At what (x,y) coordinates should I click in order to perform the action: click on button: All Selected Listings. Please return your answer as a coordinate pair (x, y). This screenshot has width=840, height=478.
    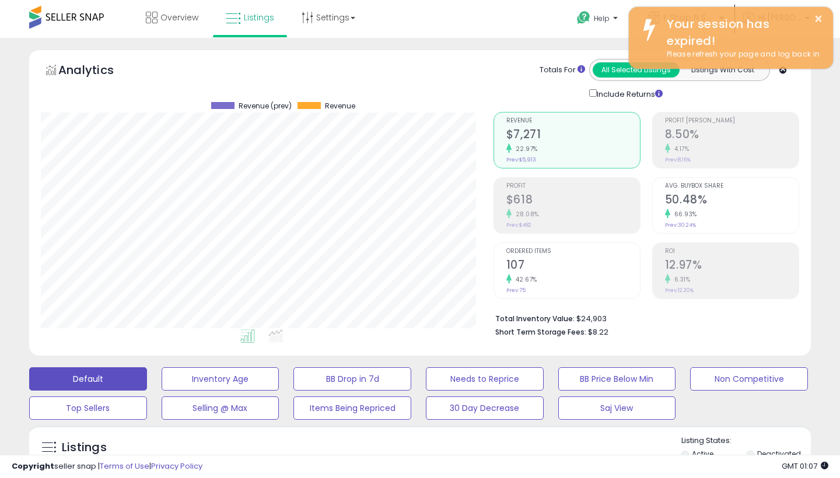
    Looking at the image, I should click on (636, 70).